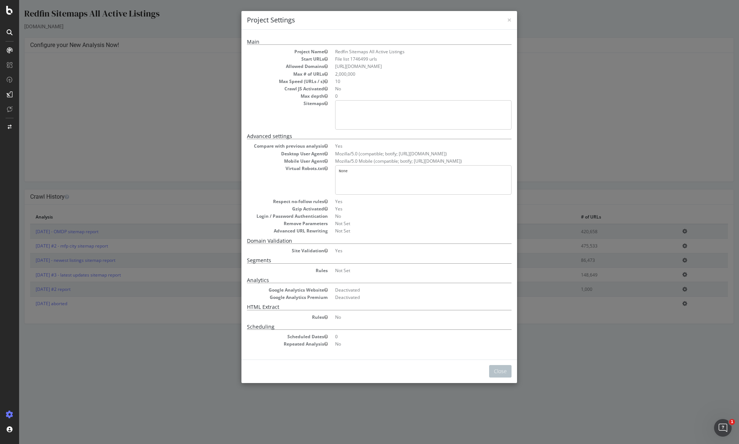 The height and width of the screenshot is (444, 739). Describe the element at coordinates (268, 344) in the screenshot. I see `dt: Repeated Analysis` at that location.